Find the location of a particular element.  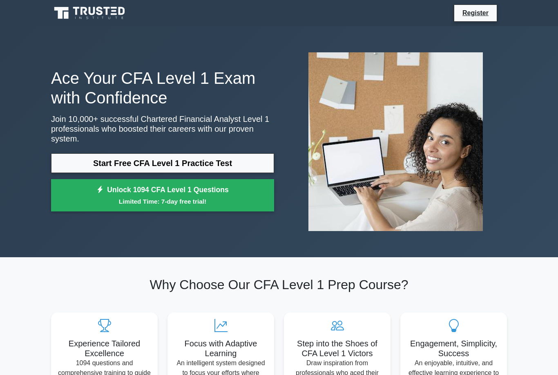

h5: Focus with Adaptive Learning is located at coordinates (221, 348).